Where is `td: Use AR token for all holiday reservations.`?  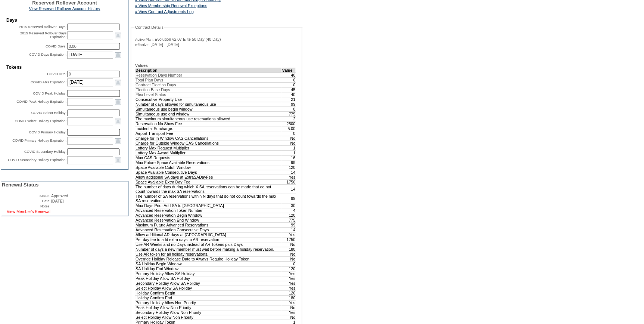 td: Use AR token for all holiday reservations. is located at coordinates (208, 253).